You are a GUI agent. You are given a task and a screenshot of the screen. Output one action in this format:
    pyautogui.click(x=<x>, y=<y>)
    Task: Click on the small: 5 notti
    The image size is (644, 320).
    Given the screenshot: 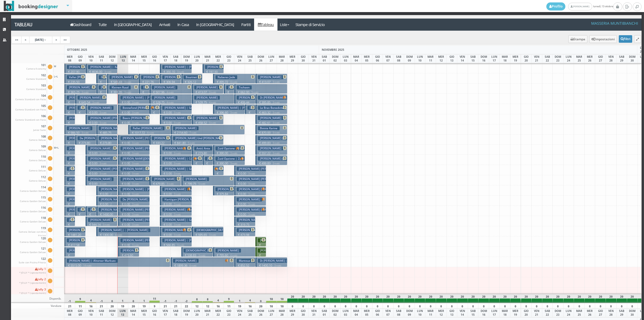 What is the action you would take?
    pyautogui.click(x=190, y=143)
    